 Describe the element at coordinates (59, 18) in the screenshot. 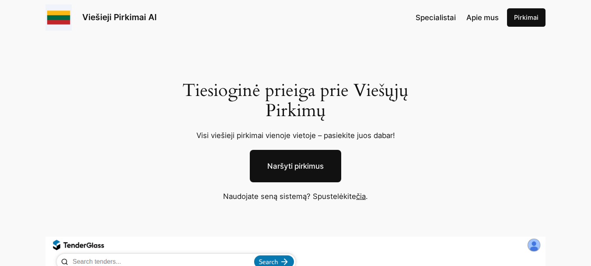

I see `img: Viešieji pirkimai logo` at that location.